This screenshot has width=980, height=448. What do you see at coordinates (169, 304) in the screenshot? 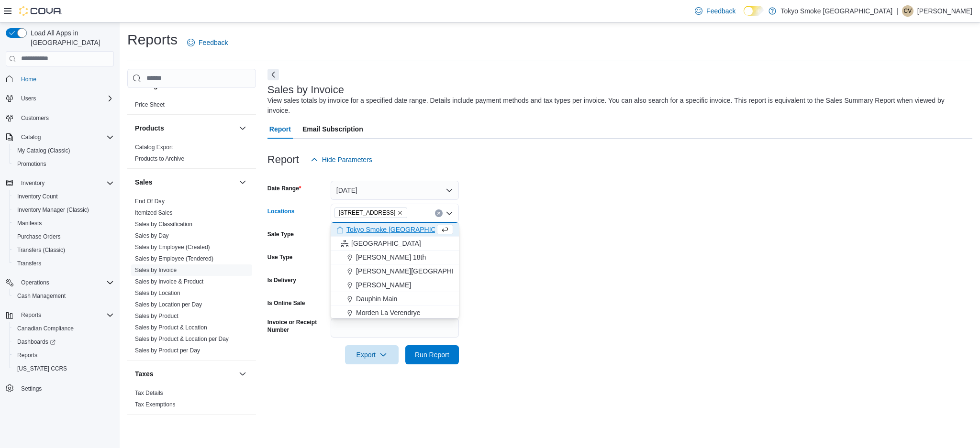
I see `a: Sales by Location per Day` at bounding box center [169, 304].